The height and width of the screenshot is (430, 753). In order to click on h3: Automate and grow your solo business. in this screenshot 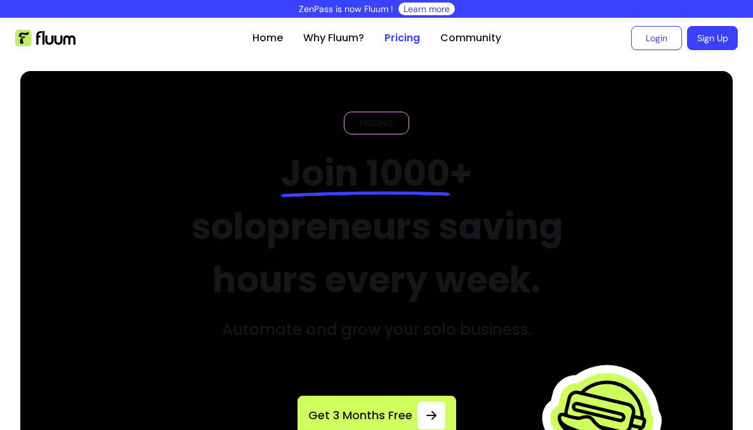, I will do `click(377, 330)`.